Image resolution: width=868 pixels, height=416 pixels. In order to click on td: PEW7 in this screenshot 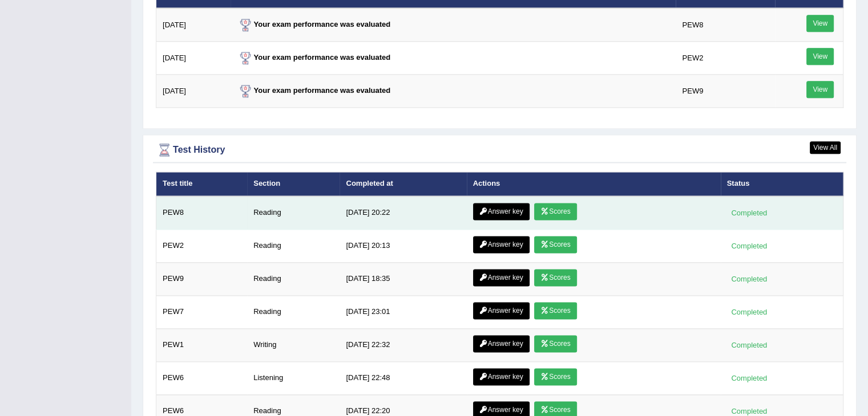, I will do `click(201, 312)`.